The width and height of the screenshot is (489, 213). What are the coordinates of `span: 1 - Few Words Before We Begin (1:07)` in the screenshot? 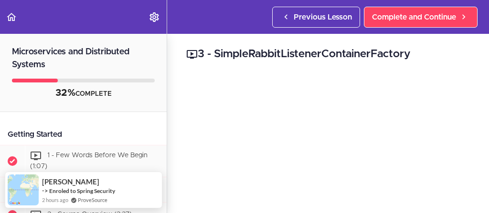 It's located at (89, 161).